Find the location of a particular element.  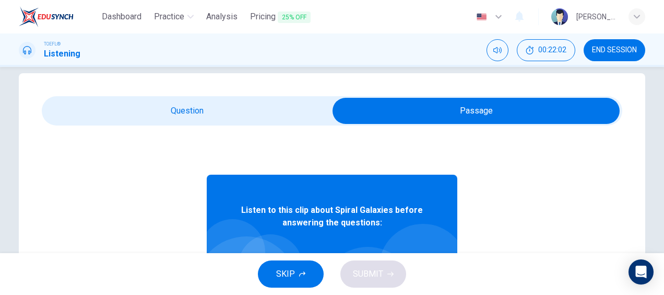

h1: Listening is located at coordinates (62, 54).